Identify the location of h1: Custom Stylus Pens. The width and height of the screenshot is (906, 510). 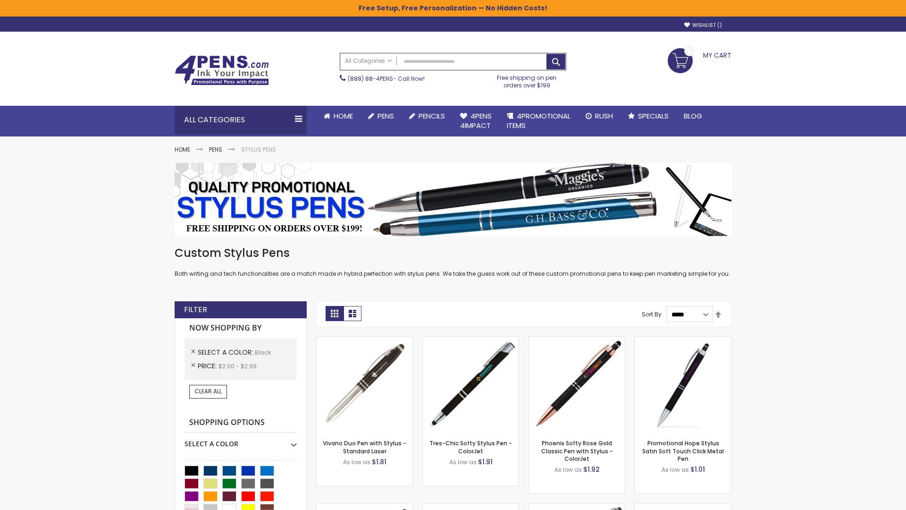
(453, 253).